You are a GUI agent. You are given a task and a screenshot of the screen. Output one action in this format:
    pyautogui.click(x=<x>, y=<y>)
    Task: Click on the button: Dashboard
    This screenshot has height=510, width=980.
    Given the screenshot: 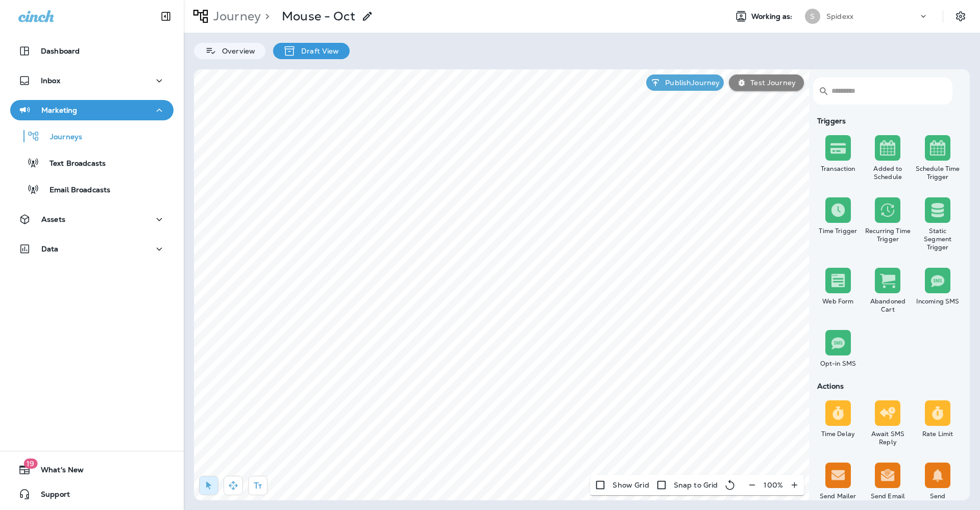 What is the action you would take?
    pyautogui.click(x=92, y=51)
    